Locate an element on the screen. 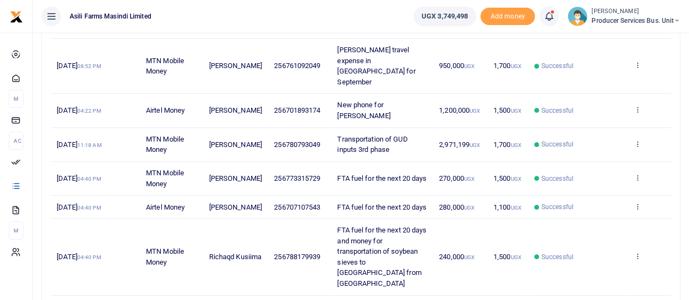  span: 256780793049 is located at coordinates (297, 144).